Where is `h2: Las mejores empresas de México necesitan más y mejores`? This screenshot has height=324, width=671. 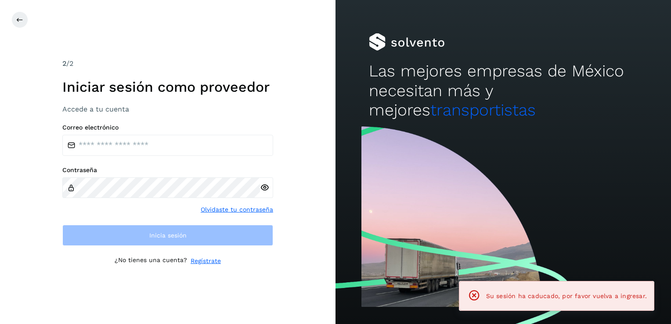
h2: Las mejores empresas de México necesitan más y mejores is located at coordinates (502, 90).